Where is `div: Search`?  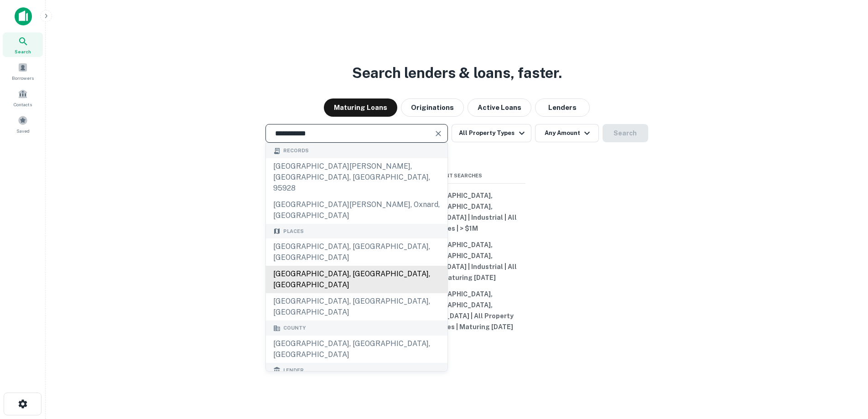 div: Search is located at coordinates (23, 45).